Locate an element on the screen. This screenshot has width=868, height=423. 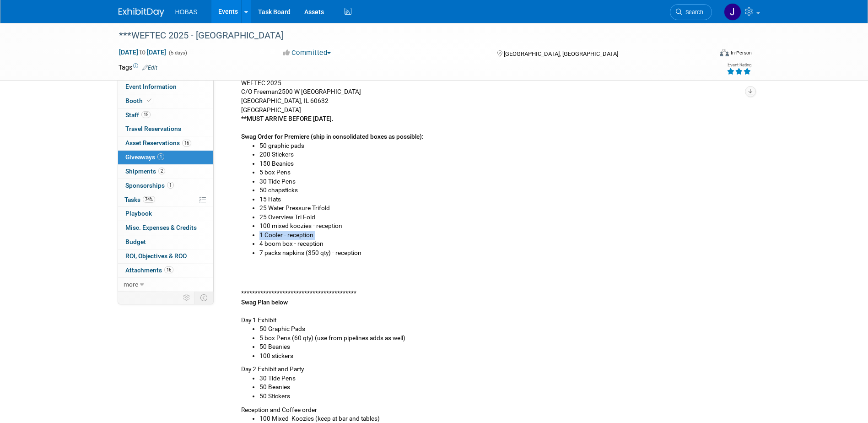
span: Asset Reservations is located at coordinates (158, 143).